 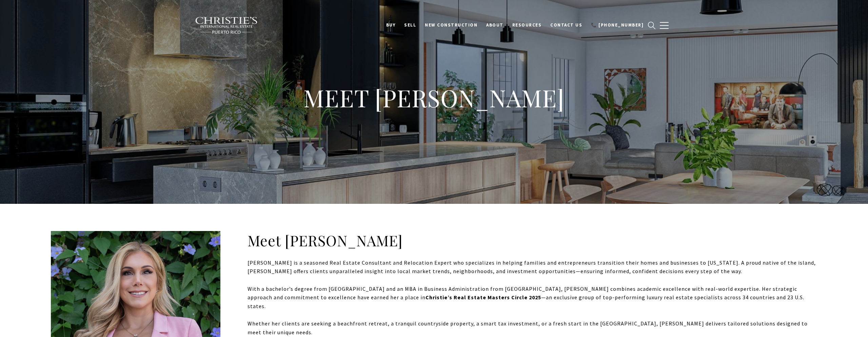 I want to click on a: Resources, so click(x=527, y=25).